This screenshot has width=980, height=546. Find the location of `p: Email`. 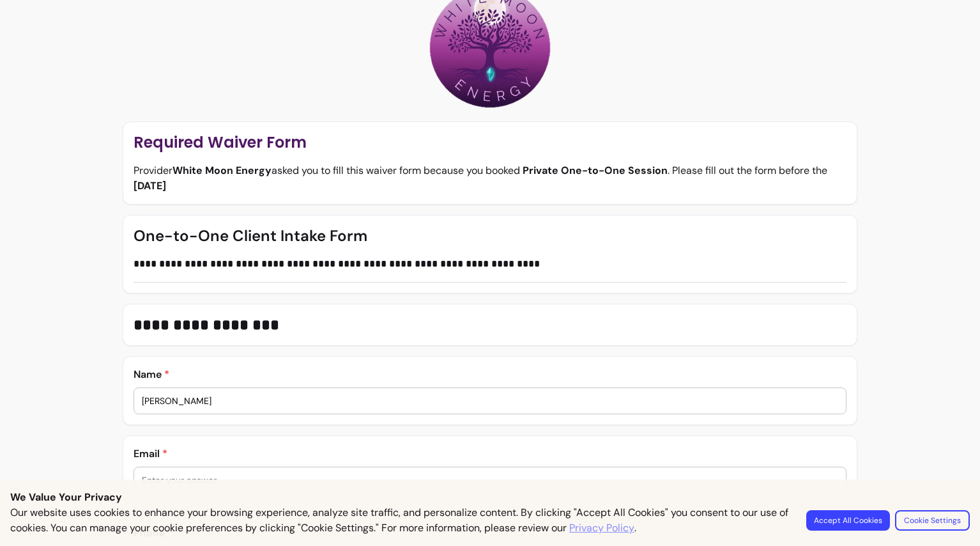

p: Email is located at coordinates (490, 453).